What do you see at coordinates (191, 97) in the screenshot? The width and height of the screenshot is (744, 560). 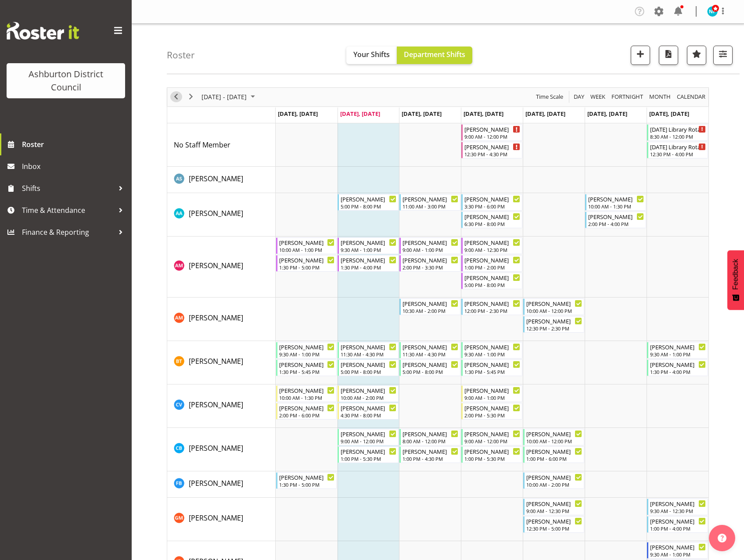 I see `div: next period` at bounding box center [191, 97].